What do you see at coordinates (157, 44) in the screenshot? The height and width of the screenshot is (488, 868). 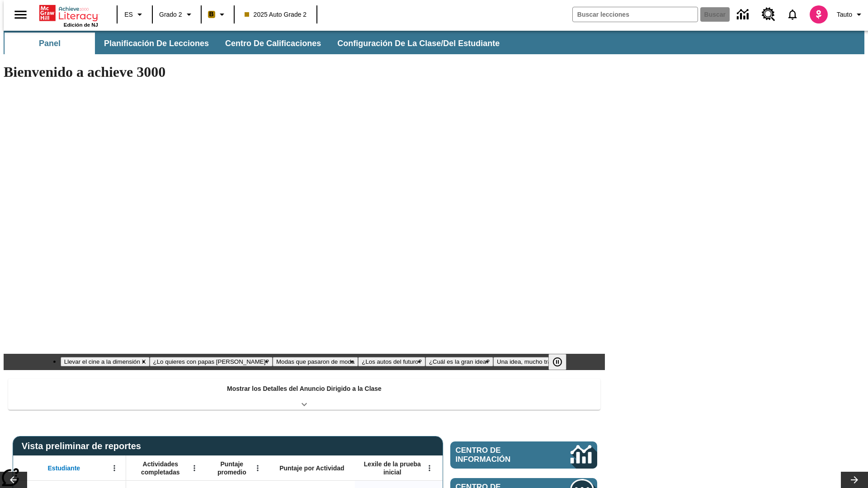 I see `button: Planificación de lecciones` at bounding box center [157, 44].